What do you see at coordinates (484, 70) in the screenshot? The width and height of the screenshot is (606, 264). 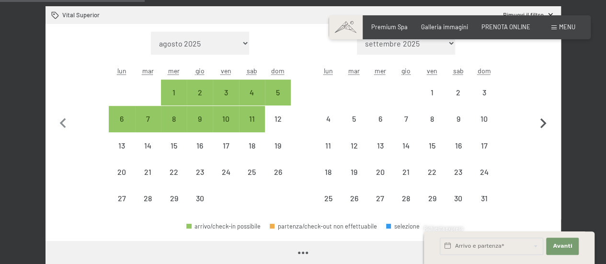 I see `abbr: domenica` at bounding box center [484, 70].